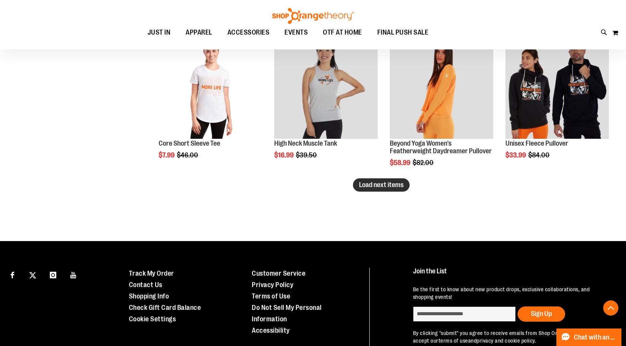  Describe the element at coordinates (159, 32) in the screenshot. I see `span: JUST IN` at that location.